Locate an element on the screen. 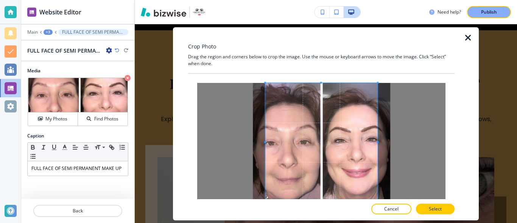 This screenshot has width=517, height=223. button: Select is located at coordinates (436, 209).